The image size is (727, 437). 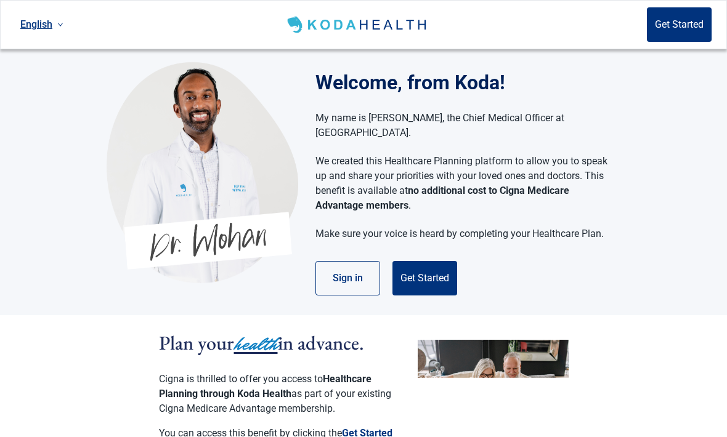 I want to click on strong: no additional cost to Cigna Medicare Advantage members, so click(x=442, y=198).